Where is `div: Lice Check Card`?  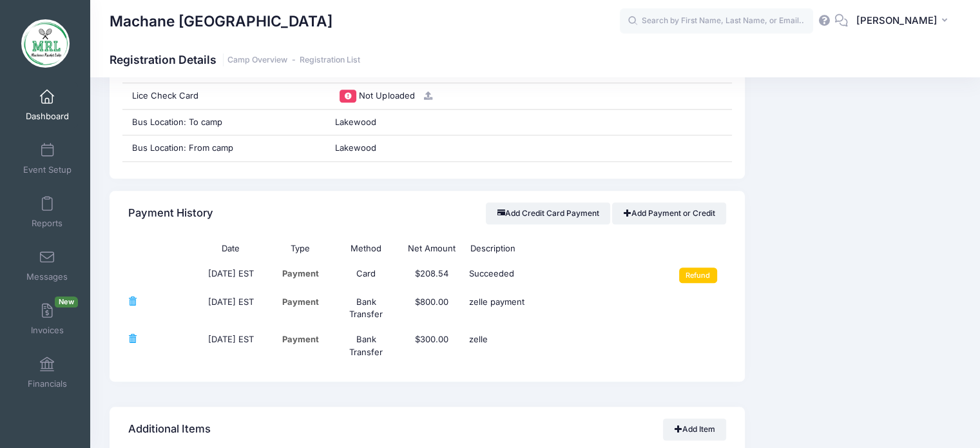
div: Lice Check Card is located at coordinates (224, 96).